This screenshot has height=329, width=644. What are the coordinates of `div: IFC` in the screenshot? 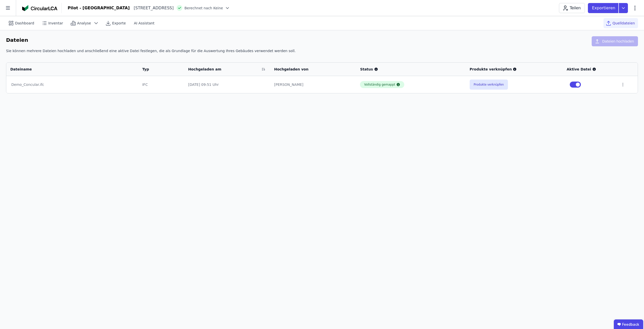 It's located at (161, 85).